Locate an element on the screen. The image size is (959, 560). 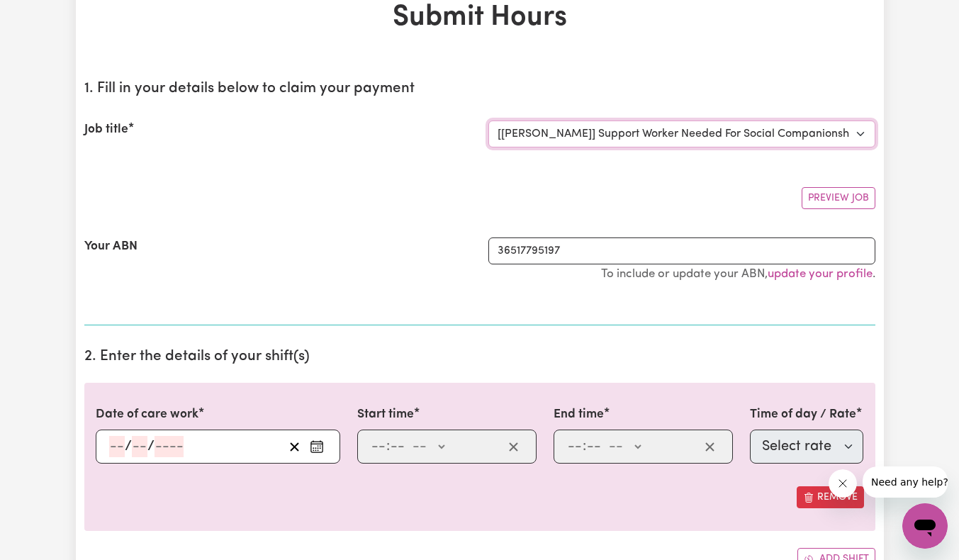
label: Job title is located at coordinates (106, 130).